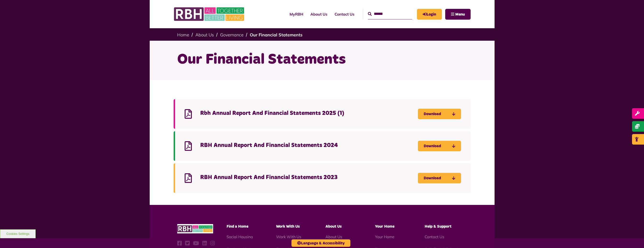 The image size is (644, 248). What do you see at coordinates (232, 35) in the screenshot?
I see `a: Governance` at bounding box center [232, 35].